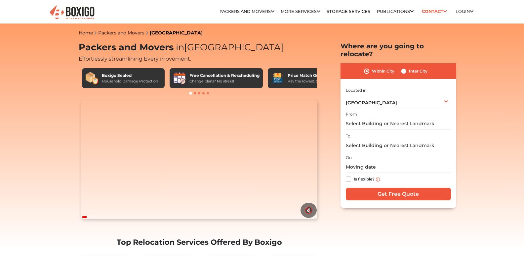 The width and height of the screenshot is (524, 256). I want to click on span: Effortlessly streamlining Every movement., so click(135, 59).